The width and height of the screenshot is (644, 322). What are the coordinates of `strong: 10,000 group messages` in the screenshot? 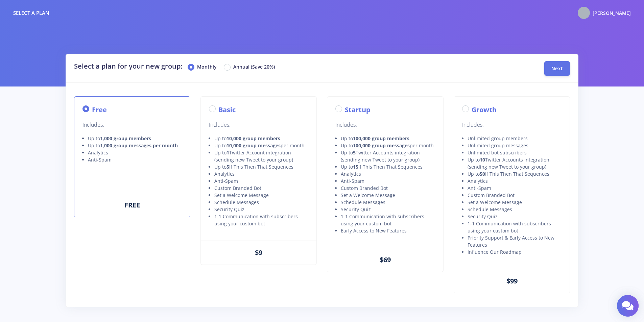 It's located at (253, 145).